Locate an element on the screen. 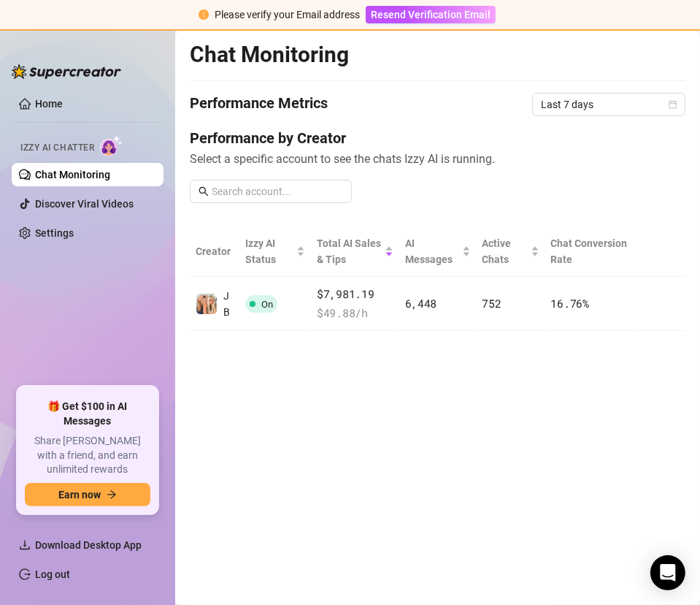 The height and width of the screenshot is (605, 700). img: logo-BBDzfeDw.svg is located at coordinates (67, 72).